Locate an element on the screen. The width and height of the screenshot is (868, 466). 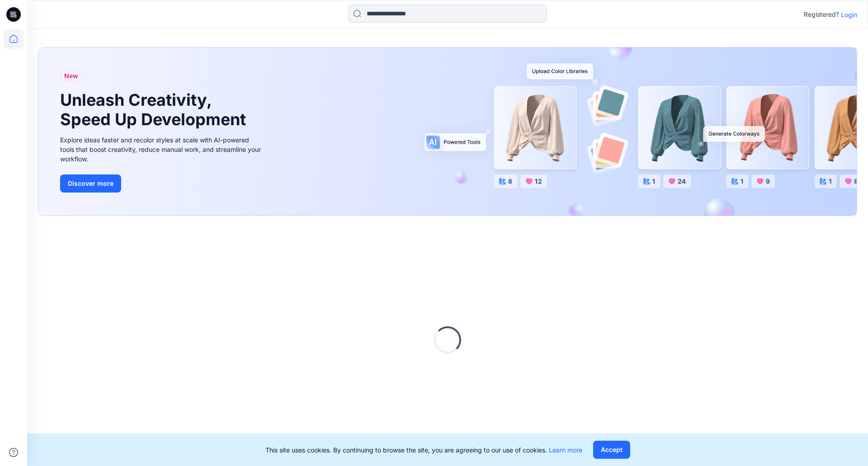
p: Registered? is located at coordinates (821, 15).